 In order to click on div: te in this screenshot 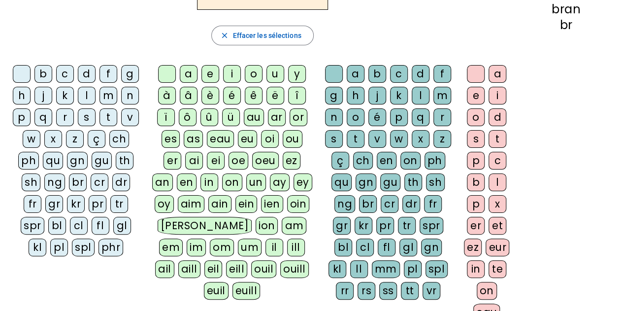, I will do `click(497, 269)`.